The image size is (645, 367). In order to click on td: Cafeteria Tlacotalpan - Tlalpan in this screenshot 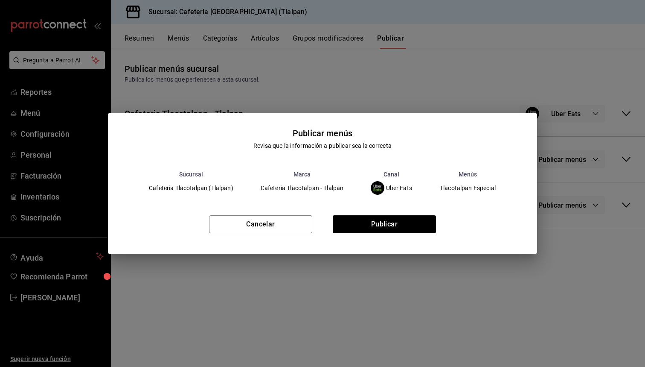, I will do `click(302, 188)`.